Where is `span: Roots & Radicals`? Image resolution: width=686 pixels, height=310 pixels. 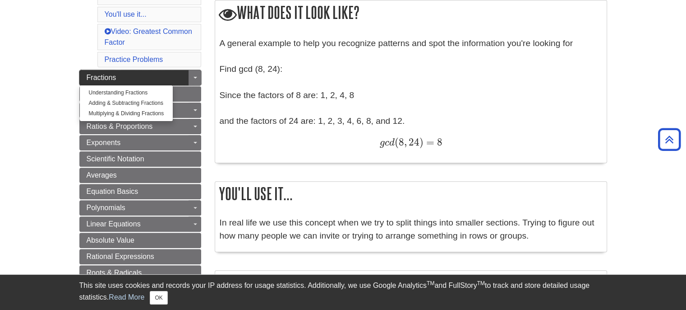
span: Roots & Radicals is located at coordinates (114, 272).